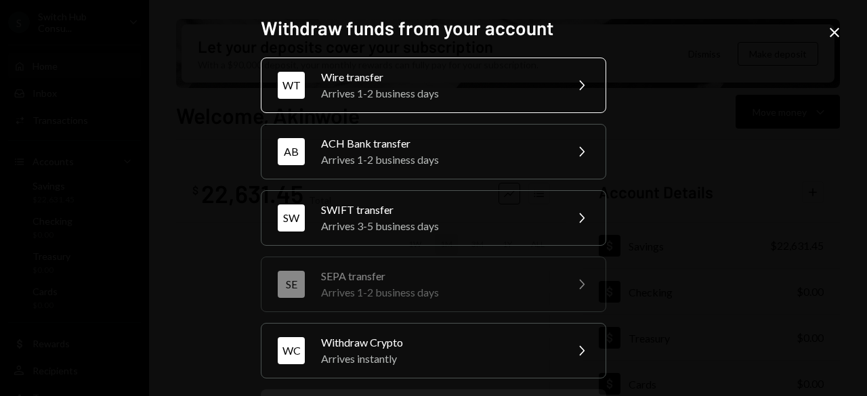  Describe the element at coordinates (433, 28) in the screenshot. I see `h2: Withdraw funds from your account` at that location.